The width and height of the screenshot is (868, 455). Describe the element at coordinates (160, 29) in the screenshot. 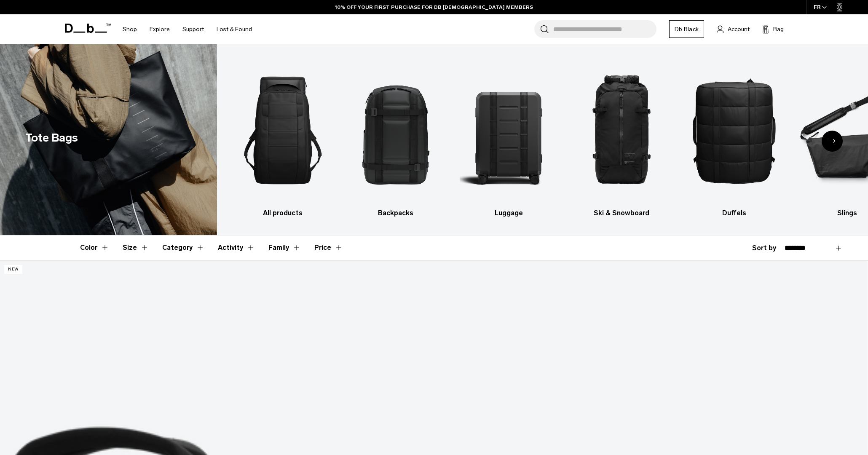

I see `a: Explore` at that location.